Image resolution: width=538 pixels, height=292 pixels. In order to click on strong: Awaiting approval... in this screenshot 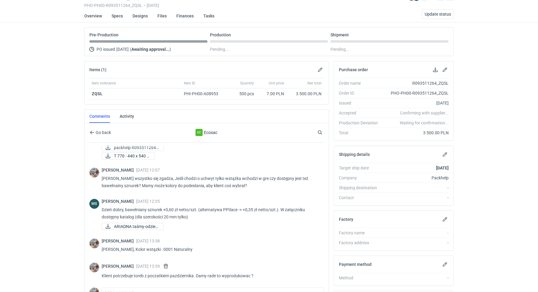, I will do `click(150, 49)`.